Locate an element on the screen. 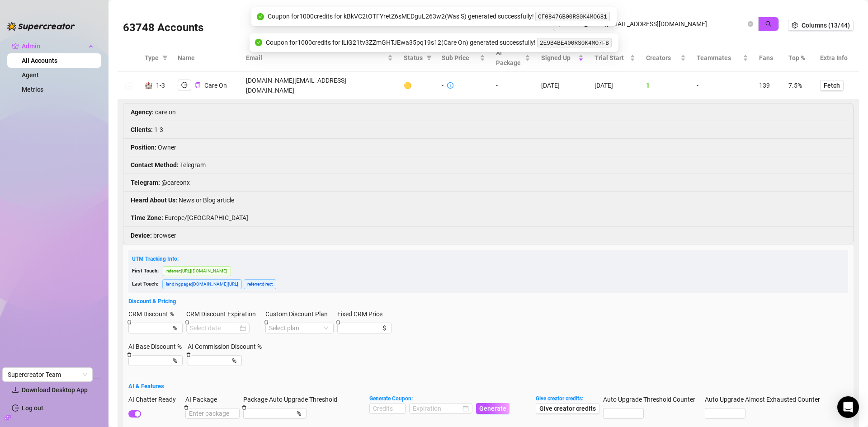 The height and width of the screenshot is (427, 868). input: Auto Upgrade Almost Exhausted Counter is located at coordinates (726, 414).